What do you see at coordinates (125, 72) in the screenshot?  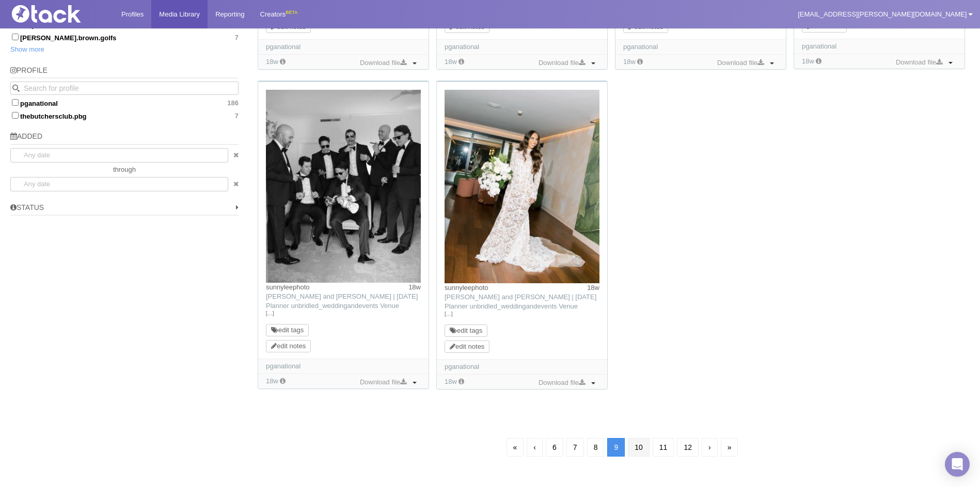 I see `h5: Profile` at bounding box center [125, 72].